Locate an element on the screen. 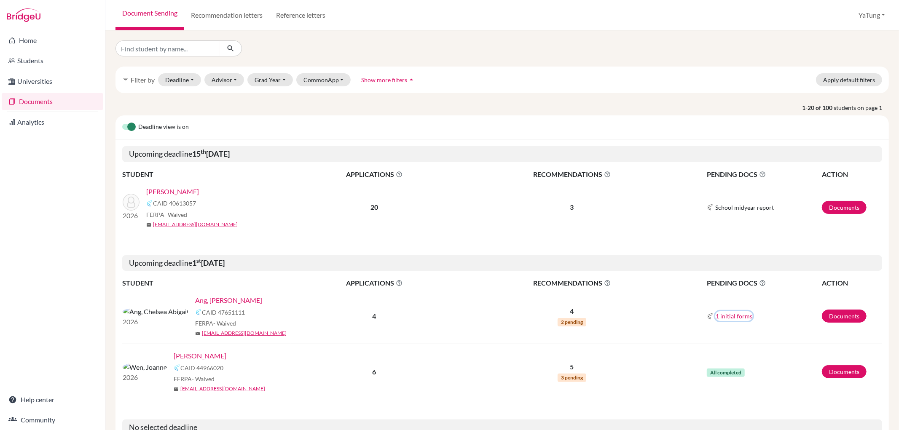 The image size is (899, 430). button: Advisor is located at coordinates (224, 80).